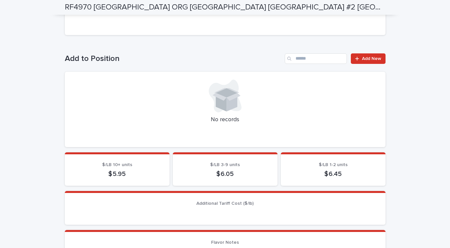 The height and width of the screenshot is (248, 450). What do you see at coordinates (173, 59) in the screenshot?
I see `h1: Add to Position` at bounding box center [173, 59].